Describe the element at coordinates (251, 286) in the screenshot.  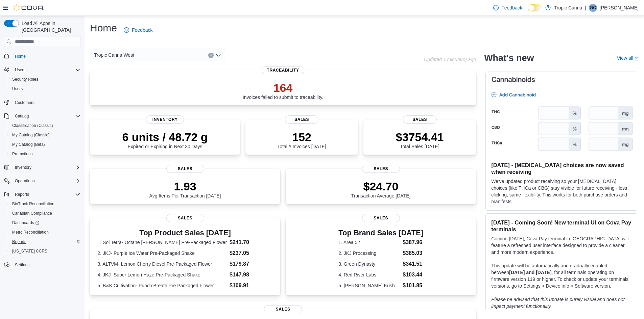
I see `dd: $109.91` at that location.